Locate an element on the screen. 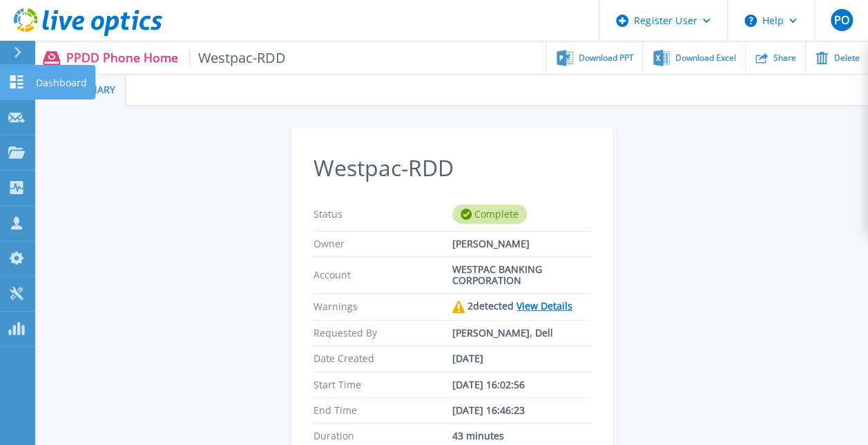 The image size is (868, 445). span: Delete is located at coordinates (846, 58).